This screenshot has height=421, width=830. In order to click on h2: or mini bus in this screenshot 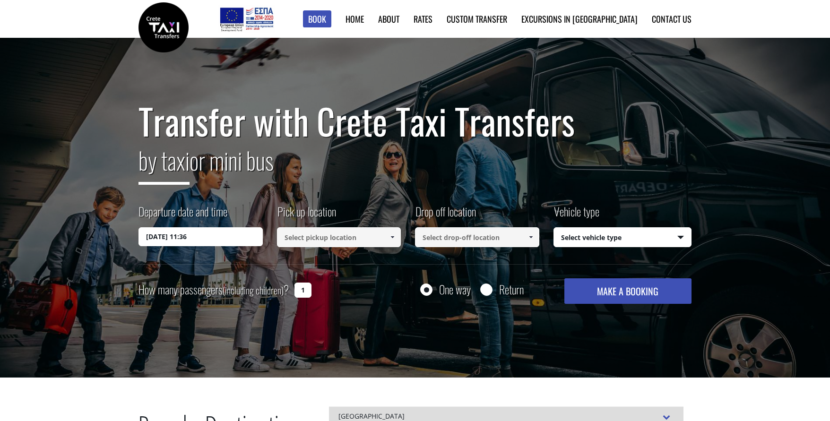, I will do `click(415, 166)`.